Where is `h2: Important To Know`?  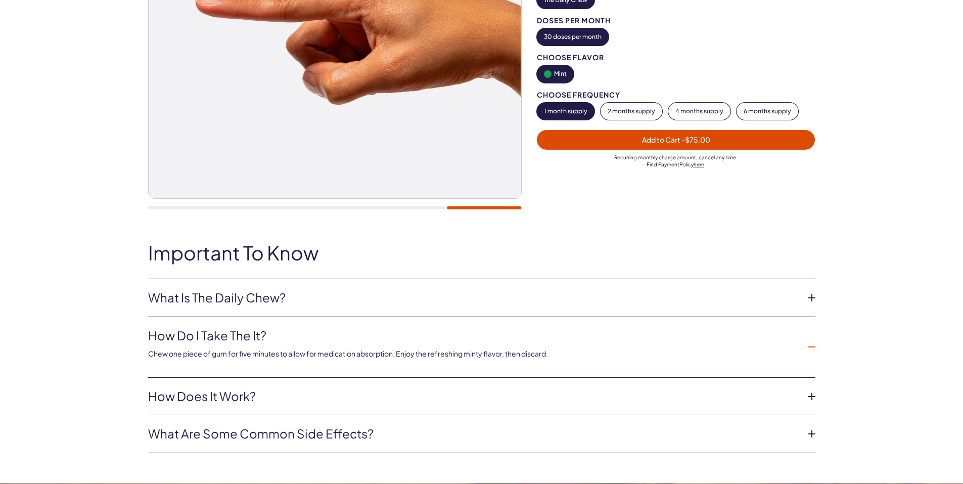
h2: Important To Know is located at coordinates (482, 253).